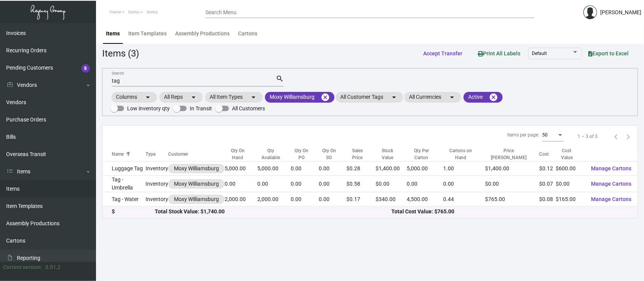 The image size is (644, 281). I want to click on td: $600.00, so click(571, 168).